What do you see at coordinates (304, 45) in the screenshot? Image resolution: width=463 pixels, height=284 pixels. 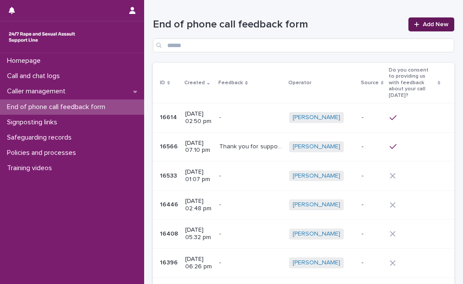 I see `input: Search` at bounding box center [304, 45].